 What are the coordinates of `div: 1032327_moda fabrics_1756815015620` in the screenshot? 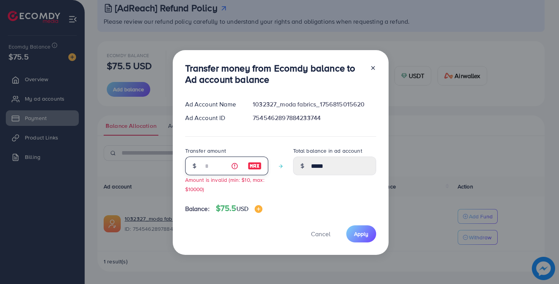 It's located at (314, 104).